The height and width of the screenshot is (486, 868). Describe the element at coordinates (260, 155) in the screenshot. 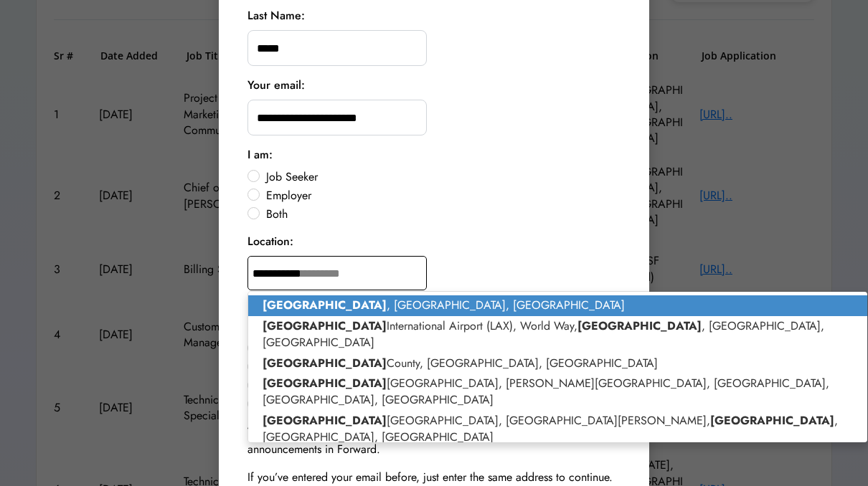

I see `div: I am:` at that location.